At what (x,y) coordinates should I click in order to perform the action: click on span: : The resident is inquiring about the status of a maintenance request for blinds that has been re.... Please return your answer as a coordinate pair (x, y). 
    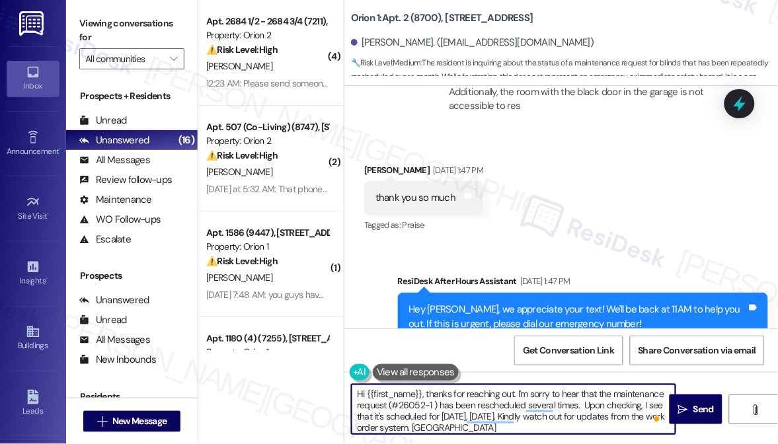
    Looking at the image, I should click on (564, 77).